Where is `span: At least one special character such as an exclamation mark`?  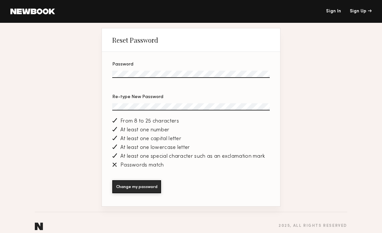
span: At least one special character such as an exclamation mark is located at coordinates (193, 156).